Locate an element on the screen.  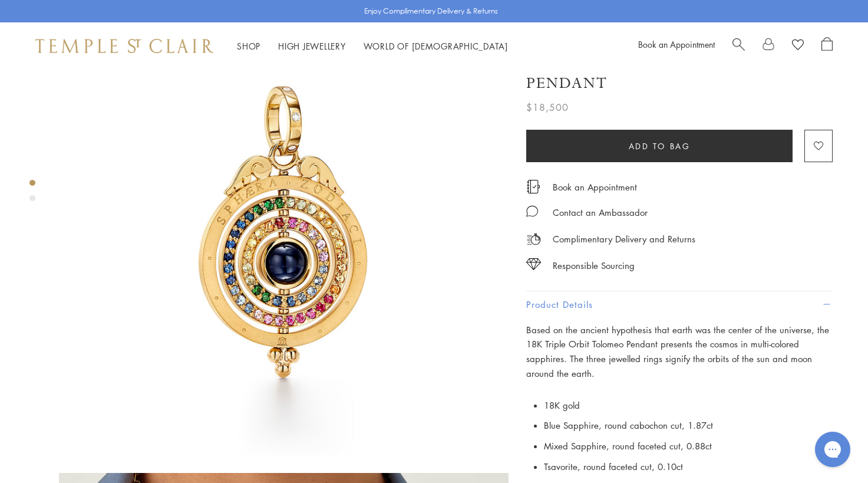
span: Tsavorite, round faceted cut, 0.10ct is located at coordinates (613, 467).